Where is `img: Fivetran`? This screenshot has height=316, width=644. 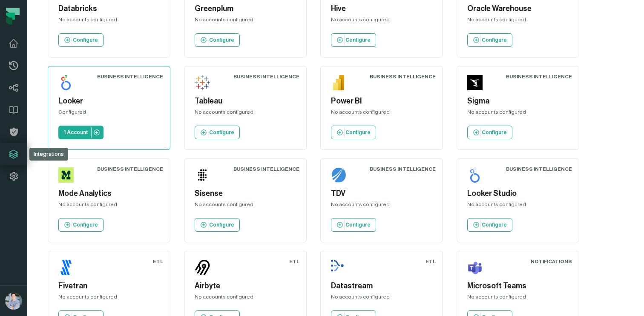 img: Fivetran is located at coordinates (66, 268).